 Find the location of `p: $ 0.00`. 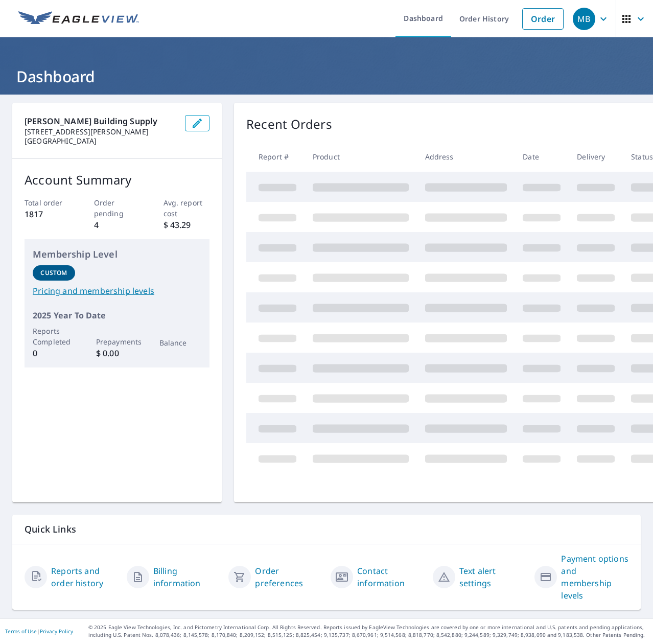

p: $ 0.00 is located at coordinates (117, 353).